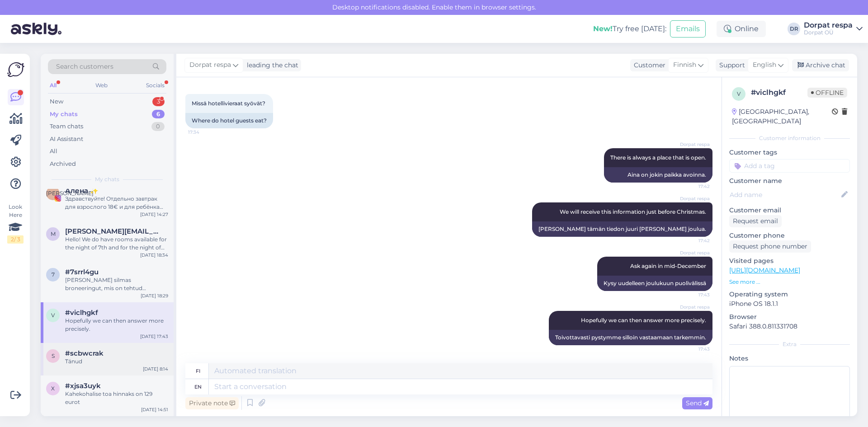 The height and width of the screenshot is (427, 868). What do you see at coordinates (631, 338) in the screenshot?
I see `div: Toivottavasti pystymme silloin vastaamaan tarkemmin.` at bounding box center [631, 338].